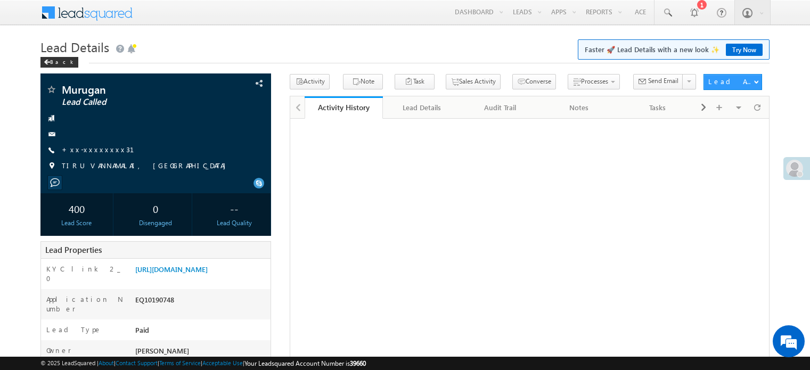  What do you see at coordinates (75, 47) in the screenshot?
I see `span: Lead Details` at bounding box center [75, 47].